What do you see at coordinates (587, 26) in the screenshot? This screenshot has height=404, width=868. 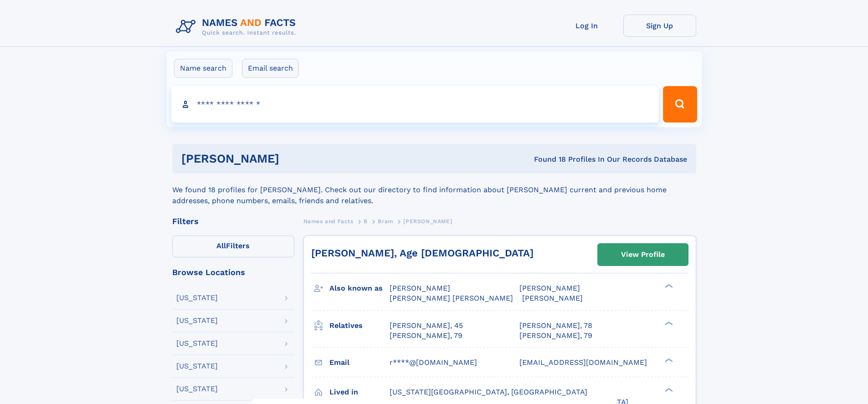 I see `a: Log In` at bounding box center [587, 26].